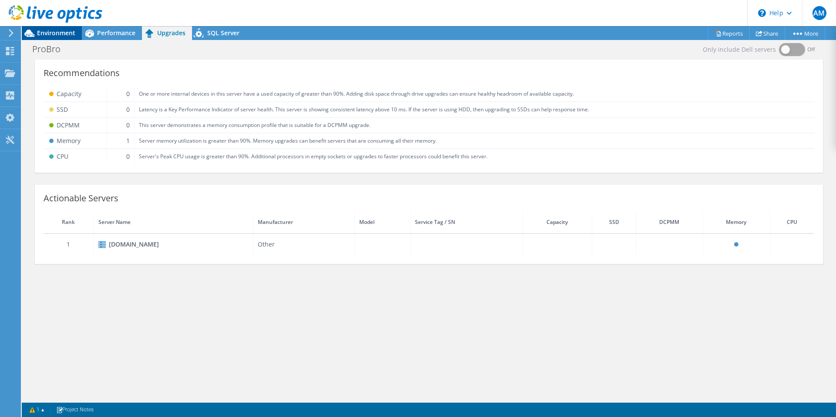 Image resolution: width=836 pixels, height=417 pixels. Describe the element at coordinates (304, 245) in the screenshot. I see `td: Other` at that location.